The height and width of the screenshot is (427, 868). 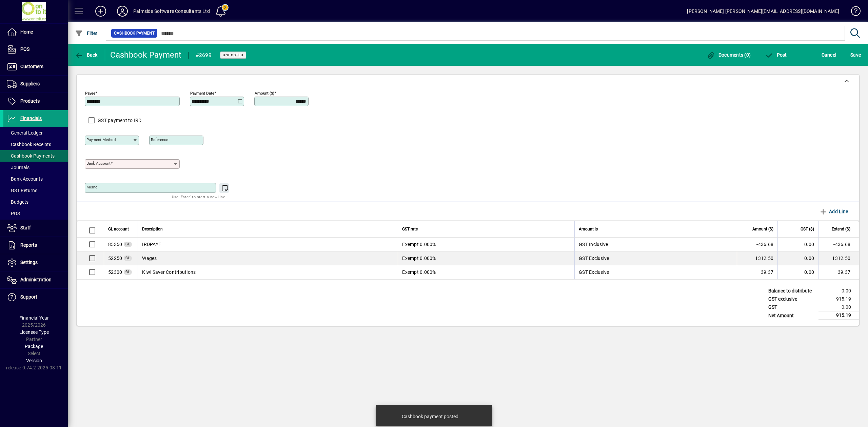 I want to click on mat-label: Payment method, so click(x=101, y=140).